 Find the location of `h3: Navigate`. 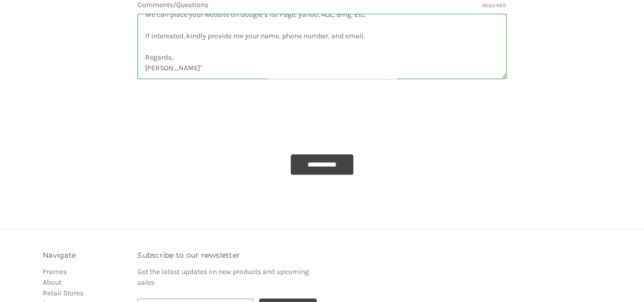

h3: Navigate is located at coordinates (84, 255).